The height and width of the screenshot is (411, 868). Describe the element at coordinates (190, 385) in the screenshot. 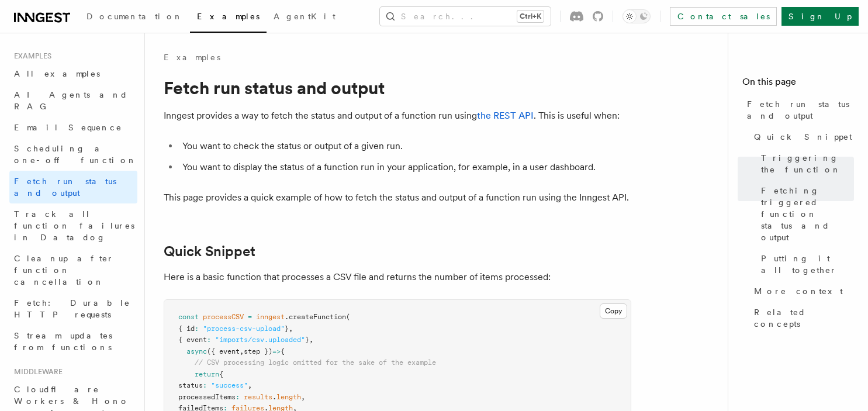

I see `span: status` at that location.